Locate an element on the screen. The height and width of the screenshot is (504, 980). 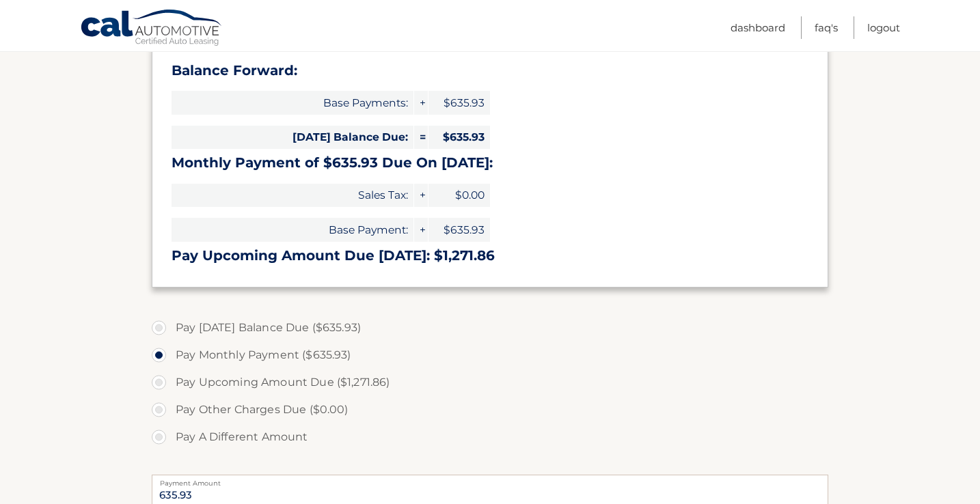
label: Payment Amount is located at coordinates (490, 480).